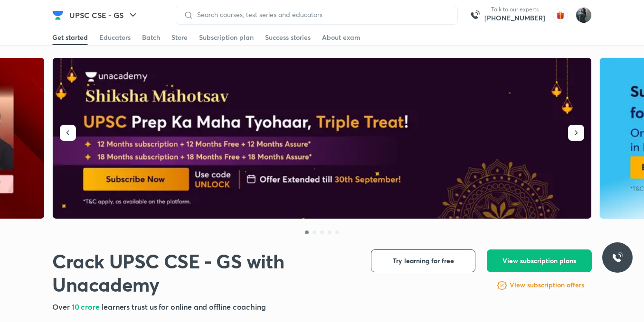 This screenshot has height=322, width=644. I want to click on button: View subscription plans, so click(539, 261).